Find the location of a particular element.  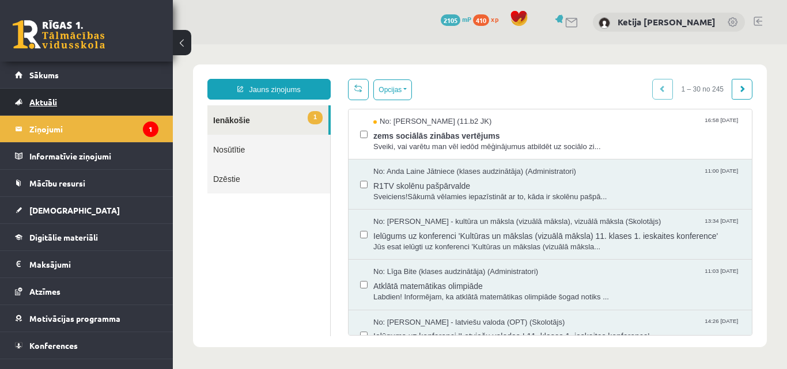

span: No: Līga Bite (klases audzinātāja) (Administratori) is located at coordinates (283, 228).